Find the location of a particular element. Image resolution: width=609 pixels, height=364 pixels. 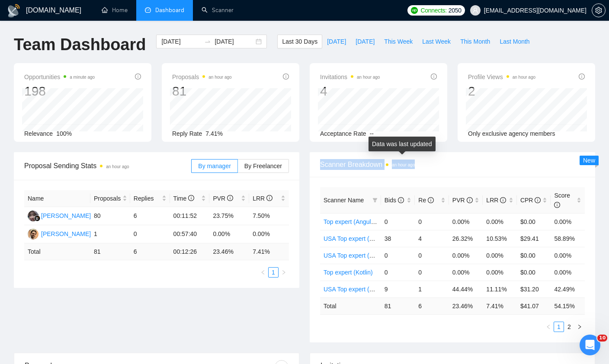

td: 10.53% is located at coordinates (500, 238).